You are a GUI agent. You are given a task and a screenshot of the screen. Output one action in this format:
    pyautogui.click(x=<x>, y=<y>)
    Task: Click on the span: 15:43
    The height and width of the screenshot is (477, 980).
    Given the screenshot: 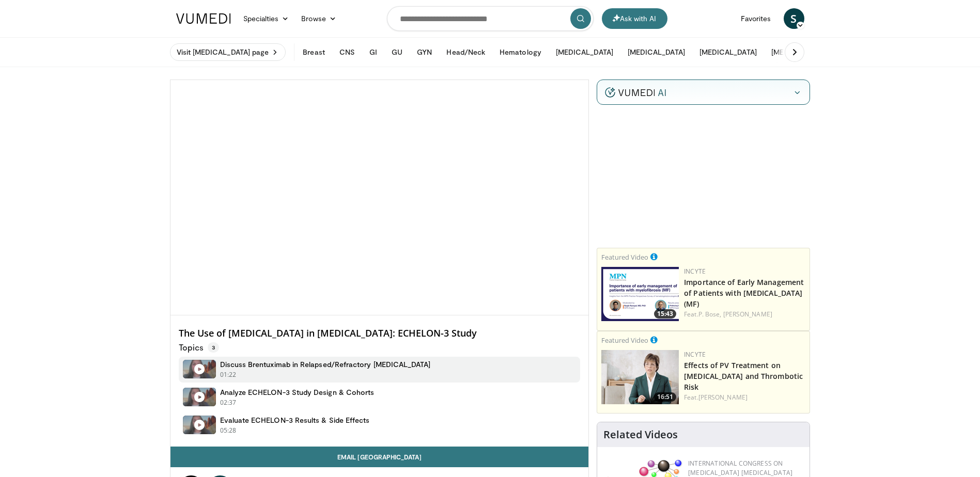 What is the action you would take?
    pyautogui.click(x=665, y=314)
    